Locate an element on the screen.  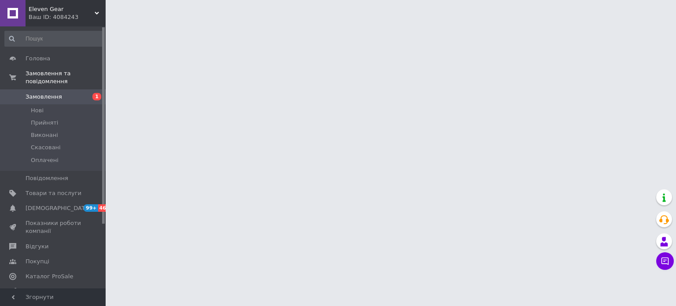
span: Оплачені is located at coordinates (44, 160).